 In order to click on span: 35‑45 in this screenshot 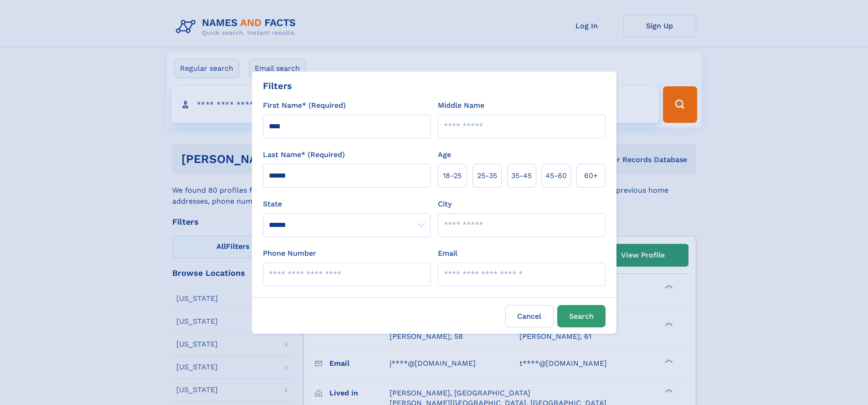, I will do `click(521, 176)`.